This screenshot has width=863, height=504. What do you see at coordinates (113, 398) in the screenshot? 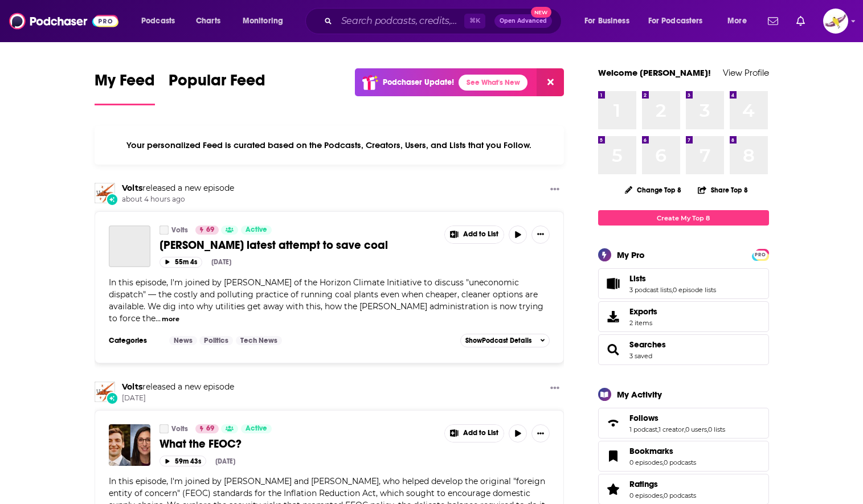
I see `div: New Episode` at bounding box center [113, 398].